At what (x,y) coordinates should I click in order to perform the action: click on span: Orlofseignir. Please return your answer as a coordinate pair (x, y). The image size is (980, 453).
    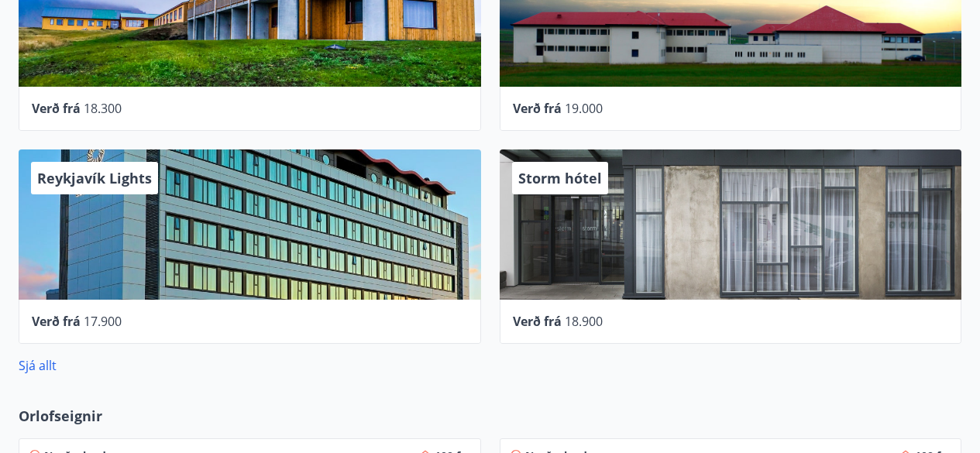
    Looking at the image, I should click on (61, 416).